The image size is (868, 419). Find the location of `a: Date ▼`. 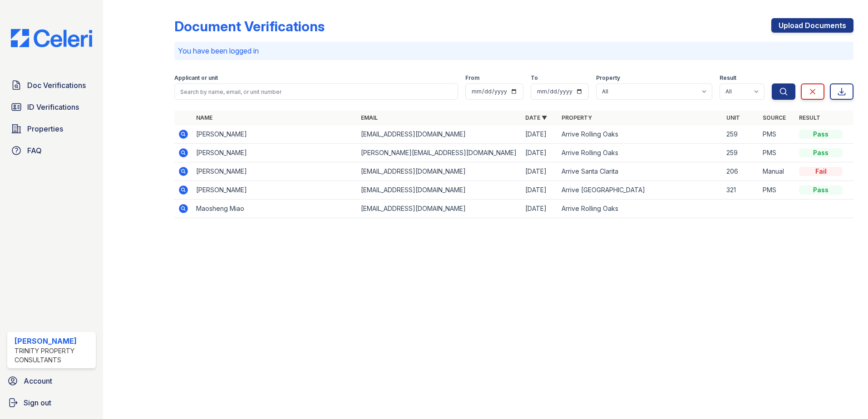

a: Date ▼ is located at coordinates (536, 117).